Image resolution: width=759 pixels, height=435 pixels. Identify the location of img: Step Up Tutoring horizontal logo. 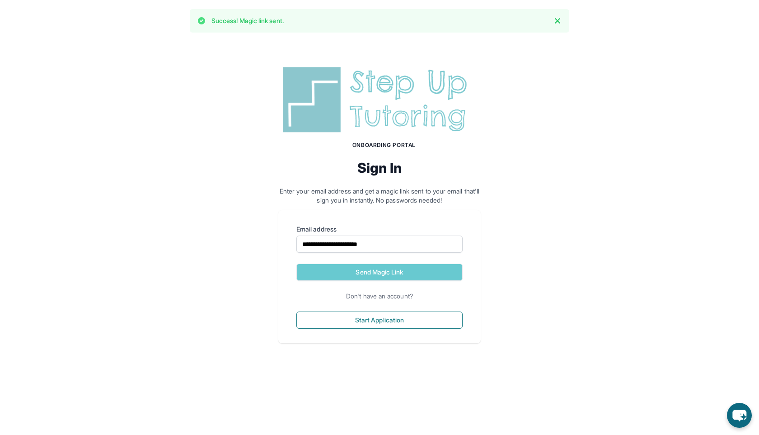
(380, 99).